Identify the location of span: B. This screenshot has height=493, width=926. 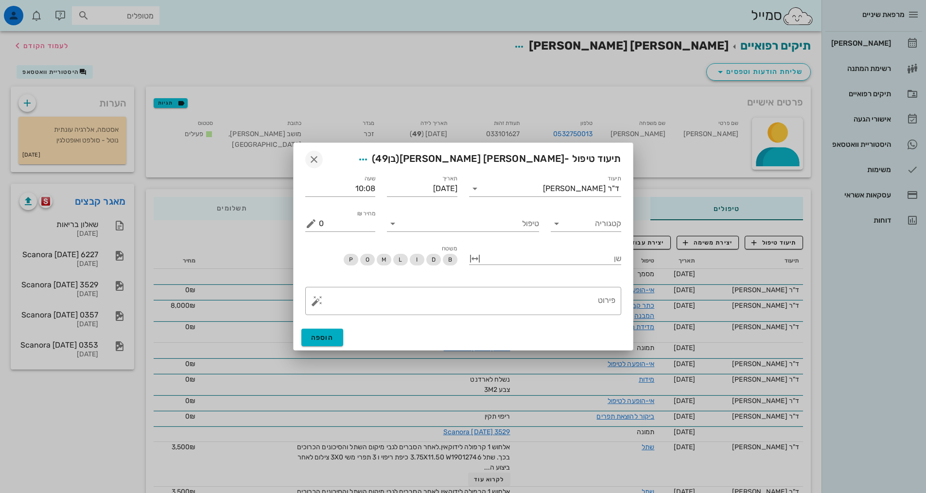
(450, 260).